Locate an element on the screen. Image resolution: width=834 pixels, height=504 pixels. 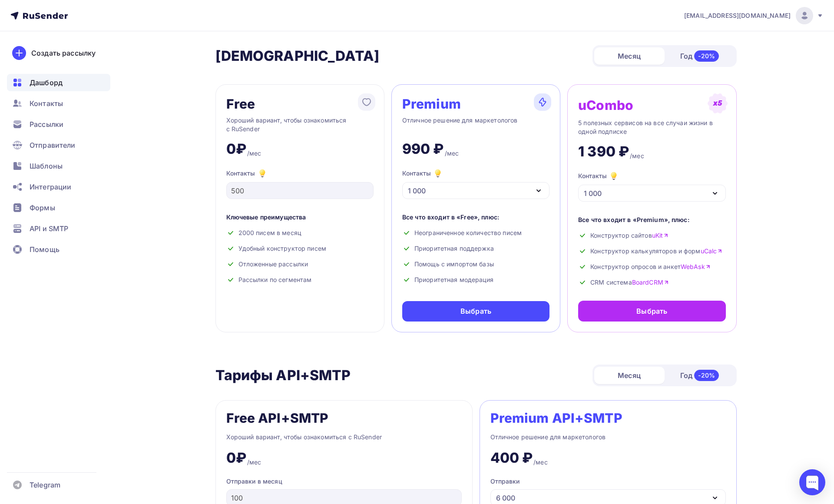
h2: Тарифы API+SMTP is located at coordinates (283, 375).